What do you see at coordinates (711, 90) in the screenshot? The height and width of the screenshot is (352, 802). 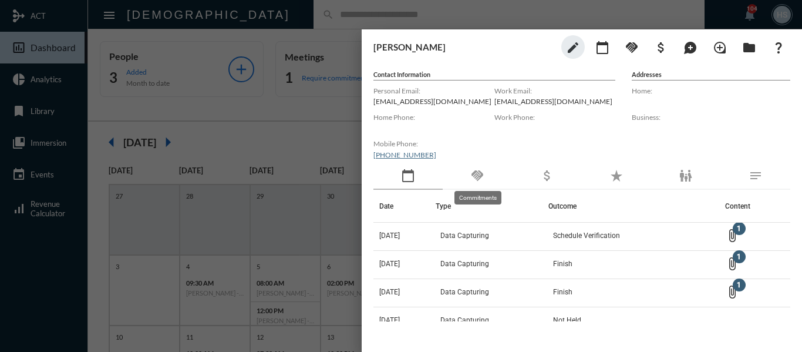 I see `label: Home:` at bounding box center [711, 90].